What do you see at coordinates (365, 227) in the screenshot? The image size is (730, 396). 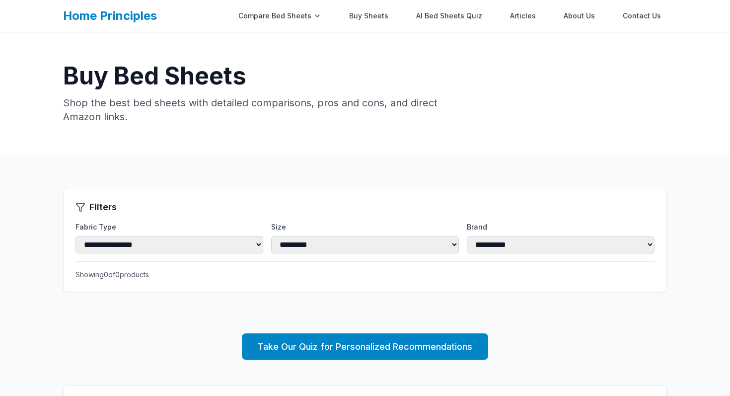 I see `label: Size` at bounding box center [365, 227].